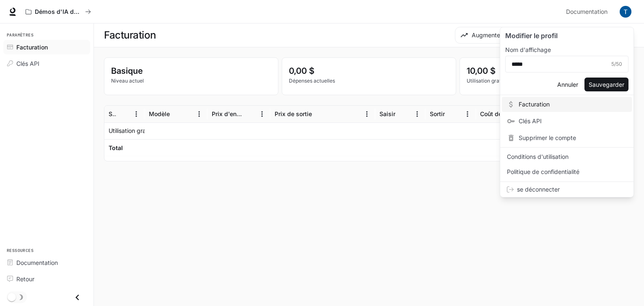  Describe the element at coordinates (567, 104) in the screenshot. I see `a: Facturation` at that location.